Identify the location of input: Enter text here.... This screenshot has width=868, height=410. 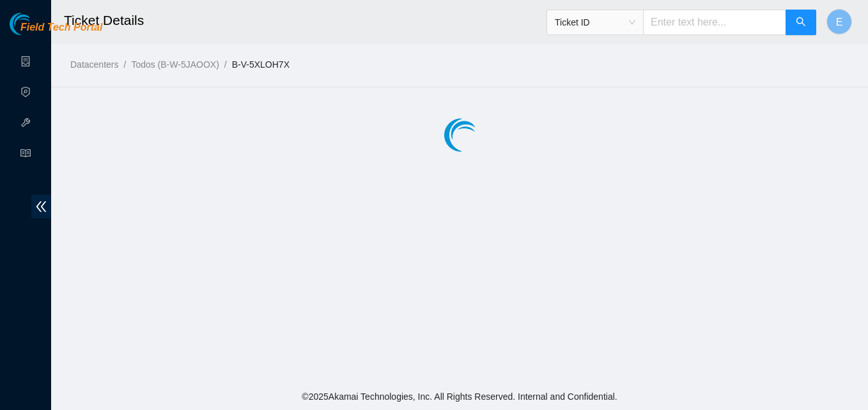
(715, 22).